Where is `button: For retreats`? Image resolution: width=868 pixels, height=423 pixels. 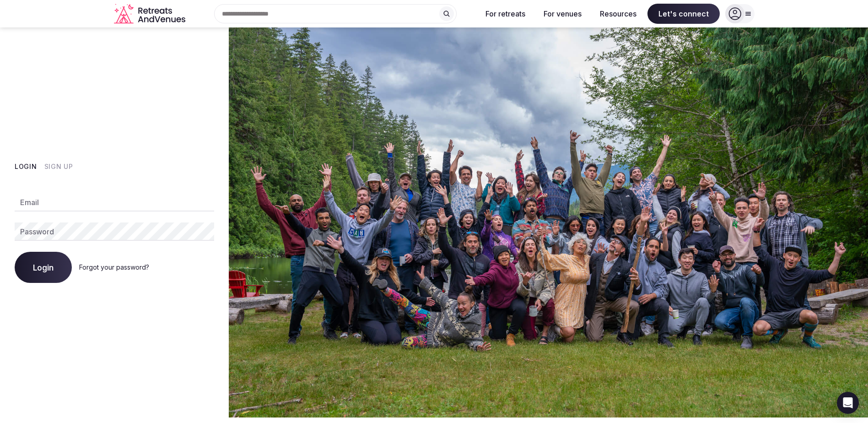
button: For retreats is located at coordinates (505, 14).